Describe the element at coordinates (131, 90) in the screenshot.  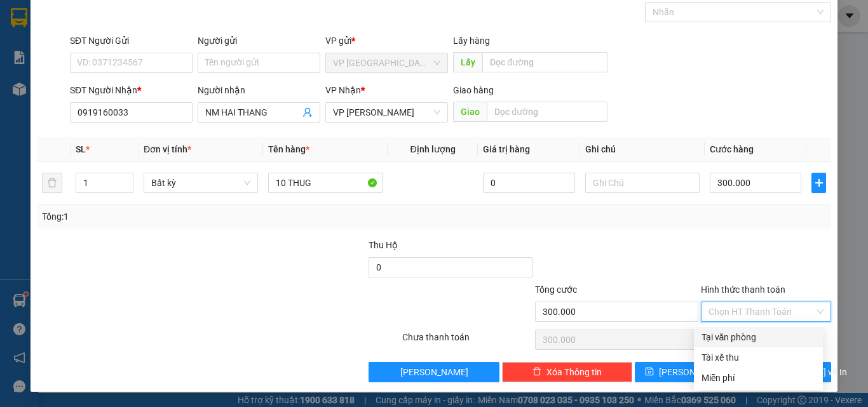
I see `div: SĐT Người Nhận` at that location.